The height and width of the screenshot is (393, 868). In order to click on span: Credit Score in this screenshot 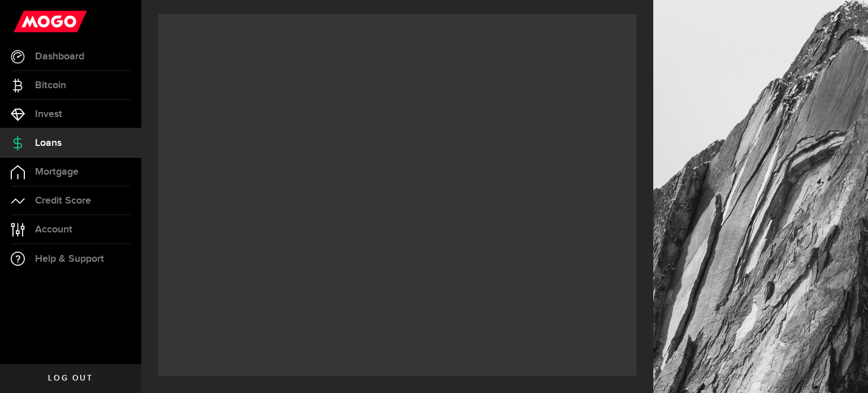, I will do `click(63, 201)`.